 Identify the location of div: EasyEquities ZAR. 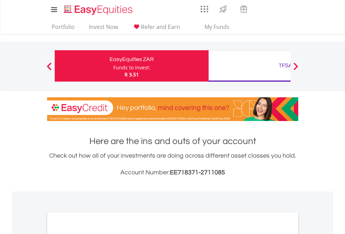
(132, 59).